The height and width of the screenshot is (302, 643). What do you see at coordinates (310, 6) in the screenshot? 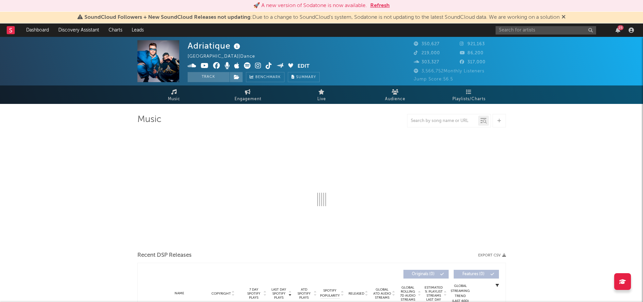
I see `div: 🚀 A new version of Sodatone is now available.` at bounding box center [310, 6].